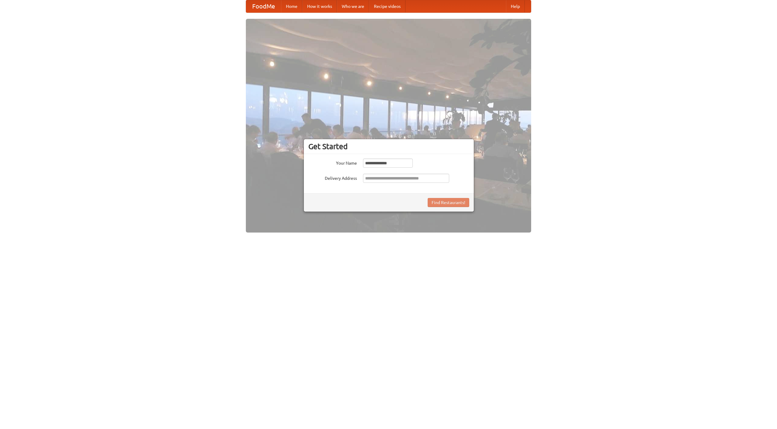 The image size is (777, 429). Describe the element at coordinates (448, 203) in the screenshot. I see `button: Find Restaurants!` at that location.